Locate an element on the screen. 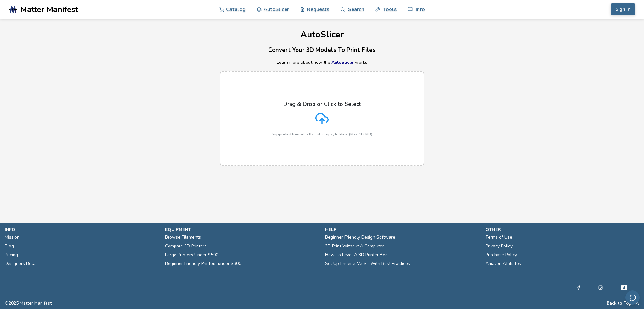  a: Terms of Use is located at coordinates (499, 238).